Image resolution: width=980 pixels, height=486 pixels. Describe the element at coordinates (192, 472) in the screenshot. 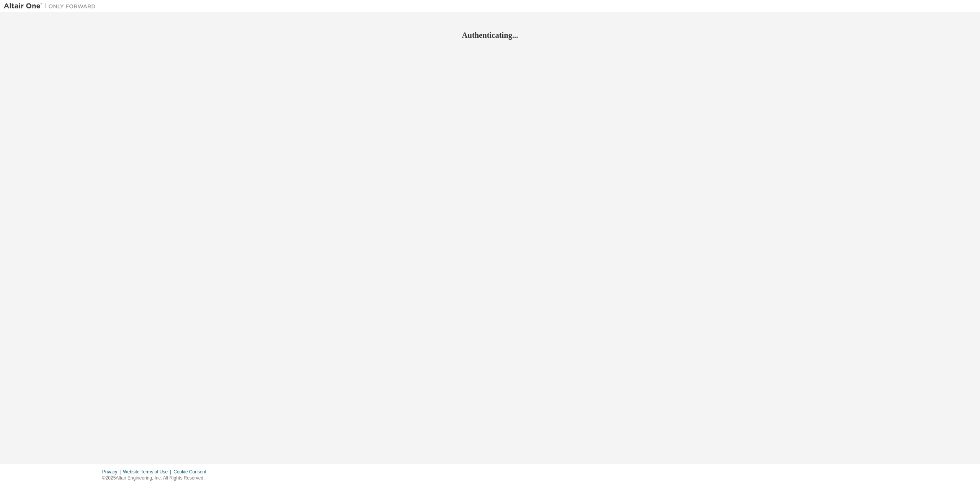

I see `div: Cookie Consent` at that location.